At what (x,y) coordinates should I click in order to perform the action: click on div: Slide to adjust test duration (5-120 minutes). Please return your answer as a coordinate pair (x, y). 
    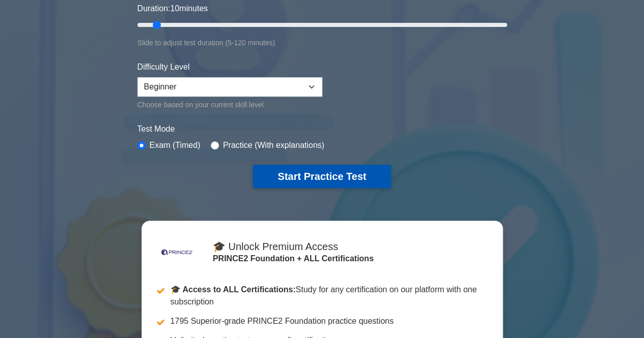
    Looking at the image, I should click on (322, 43).